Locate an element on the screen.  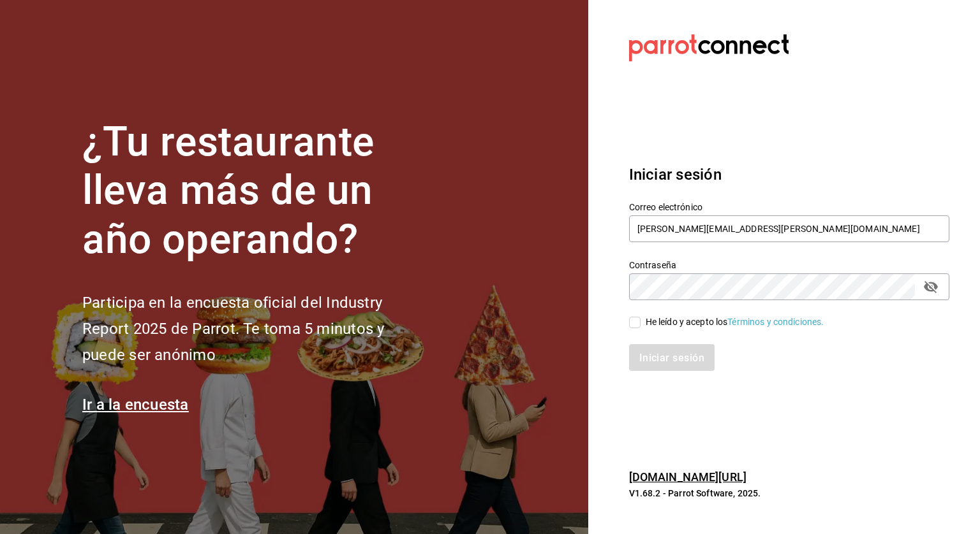
font: Participa en la encuesta oficial del Industry Report 2025 de Parrot. Te toma 5 minutos y puede se... is located at coordinates (233, 329).